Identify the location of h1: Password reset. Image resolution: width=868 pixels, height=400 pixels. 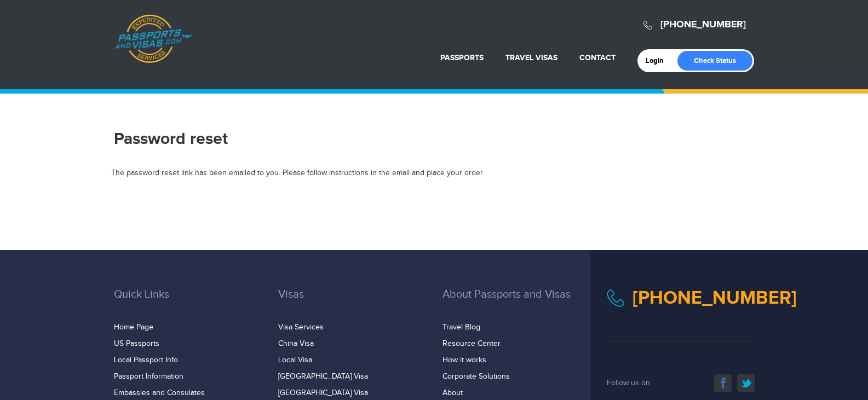
(352, 139).